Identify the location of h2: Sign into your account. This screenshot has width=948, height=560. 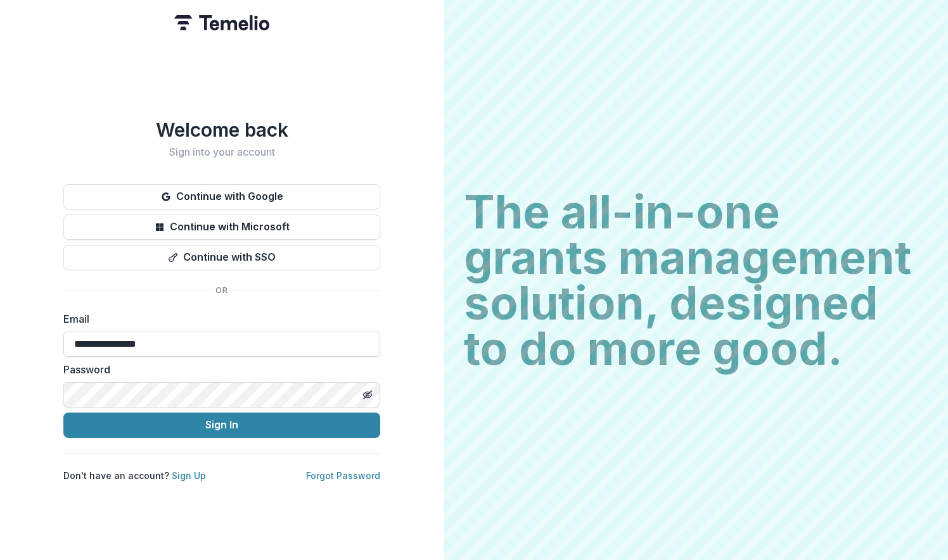
(222, 152).